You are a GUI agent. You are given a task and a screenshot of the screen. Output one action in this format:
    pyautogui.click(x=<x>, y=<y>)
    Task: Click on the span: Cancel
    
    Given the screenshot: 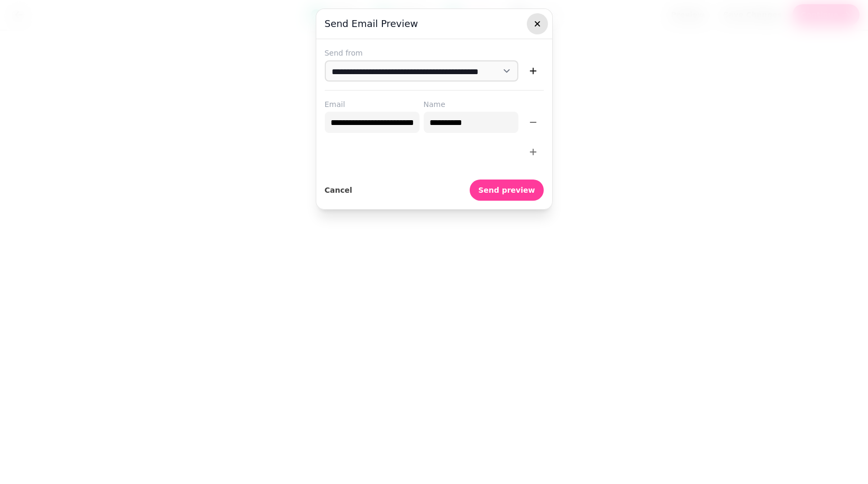 What is the action you would take?
    pyautogui.click(x=339, y=190)
    